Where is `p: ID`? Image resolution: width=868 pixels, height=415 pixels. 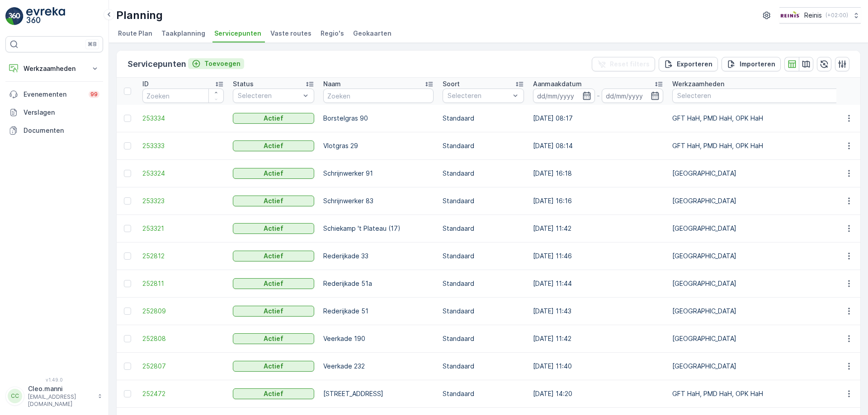
p: ID is located at coordinates (145, 84).